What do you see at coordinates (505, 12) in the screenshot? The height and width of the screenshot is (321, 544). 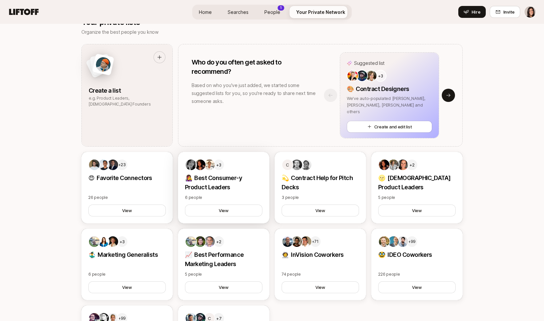 I see `button: Invite` at bounding box center [505, 12].